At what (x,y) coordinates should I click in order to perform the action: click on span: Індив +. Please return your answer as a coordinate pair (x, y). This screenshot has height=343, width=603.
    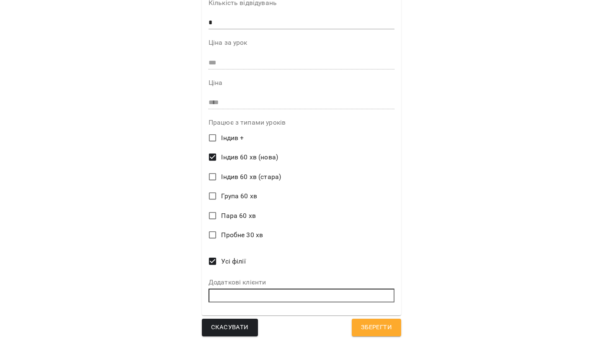
    Looking at the image, I should click on (232, 138).